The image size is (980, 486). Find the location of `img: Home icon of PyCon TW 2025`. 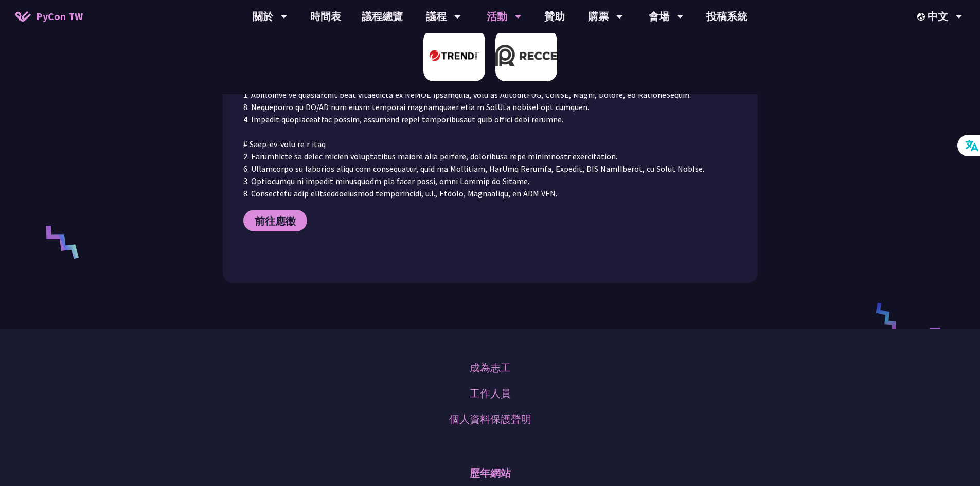

img: Home icon of PyCon TW 2025 is located at coordinates (23, 16).